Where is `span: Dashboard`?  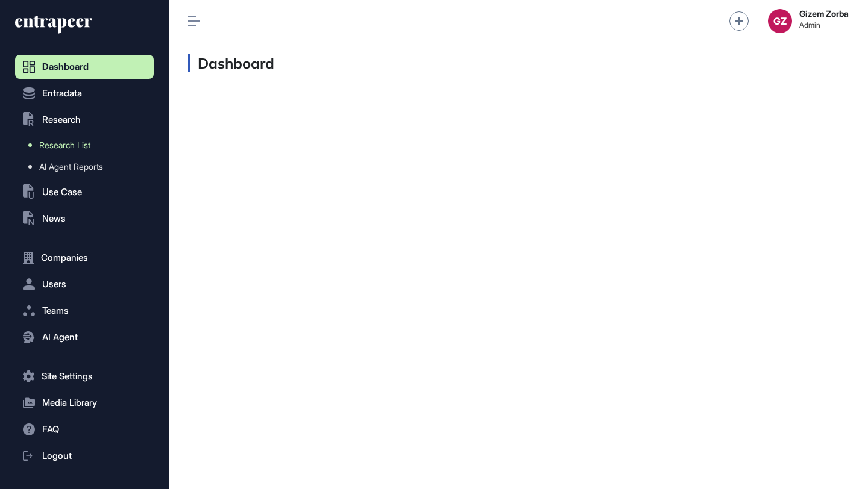 span: Dashboard is located at coordinates (65, 67).